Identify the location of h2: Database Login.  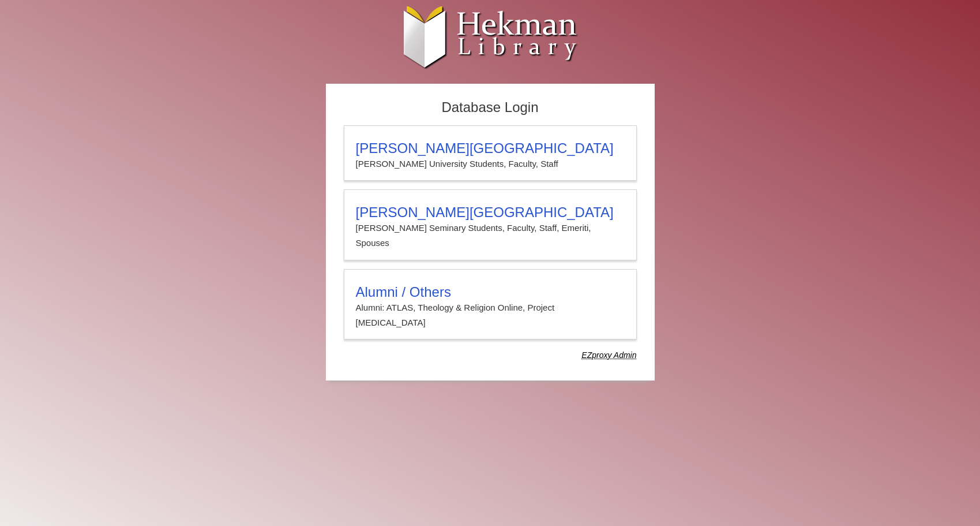
(490, 107).